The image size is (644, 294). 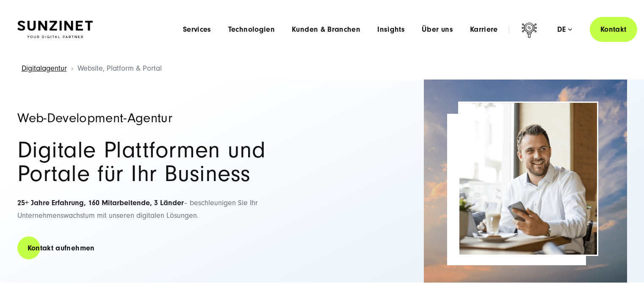 I want to click on span: Technologien, so click(x=251, y=30).